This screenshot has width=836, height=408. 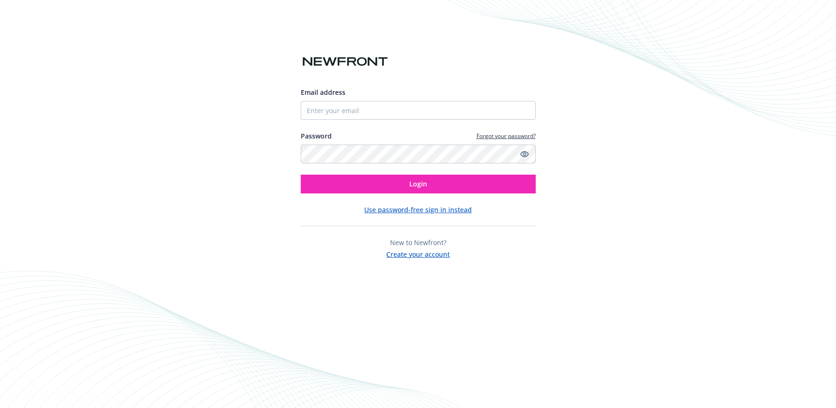 What do you see at coordinates (323, 92) in the screenshot?
I see `span: Email address` at bounding box center [323, 92].